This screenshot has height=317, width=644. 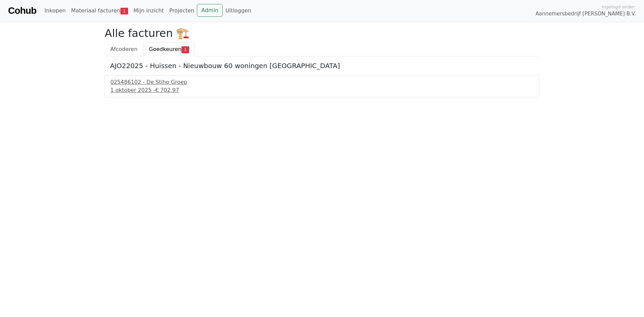 I want to click on h2: Alle facturen 🏗️, so click(x=322, y=33).